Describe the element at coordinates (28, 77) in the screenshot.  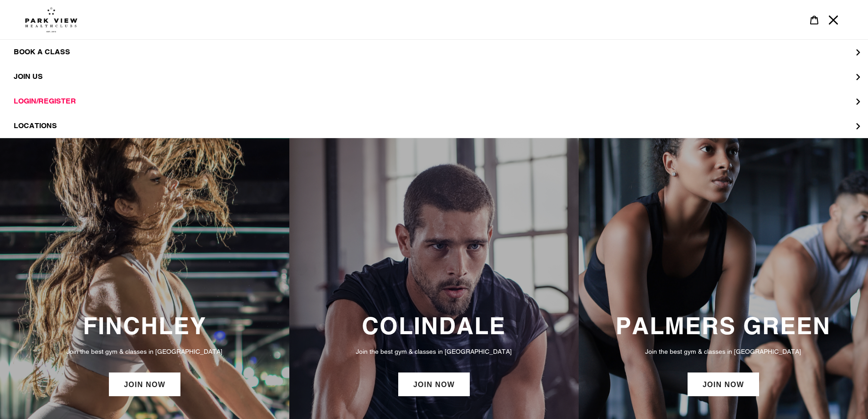
I see `span: JOIN US` at that location.